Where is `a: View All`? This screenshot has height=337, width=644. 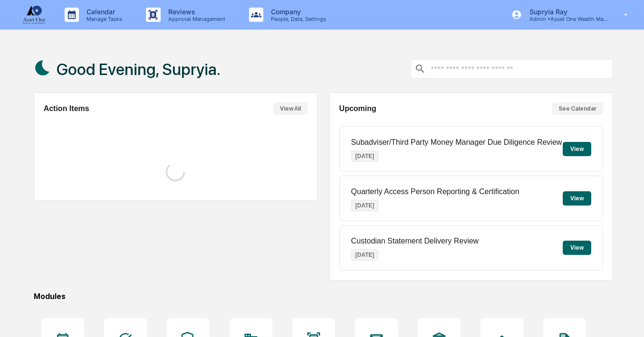 a: View All is located at coordinates (291, 109).